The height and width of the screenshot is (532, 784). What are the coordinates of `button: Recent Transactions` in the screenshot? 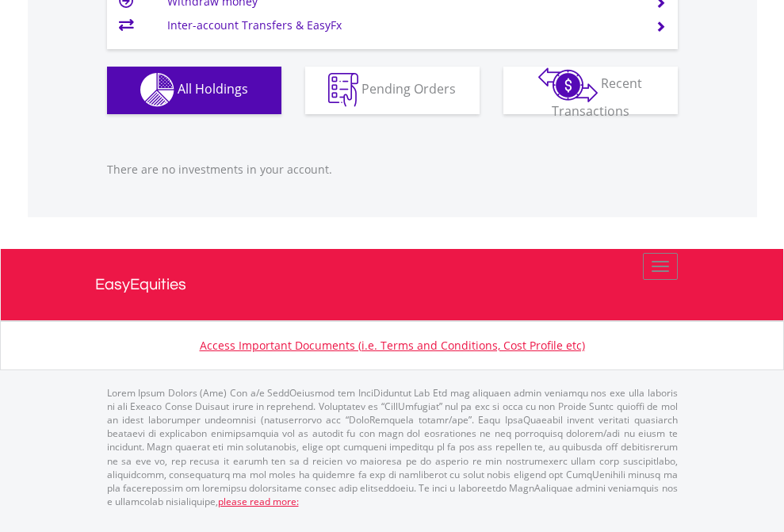 It's located at (590, 90).